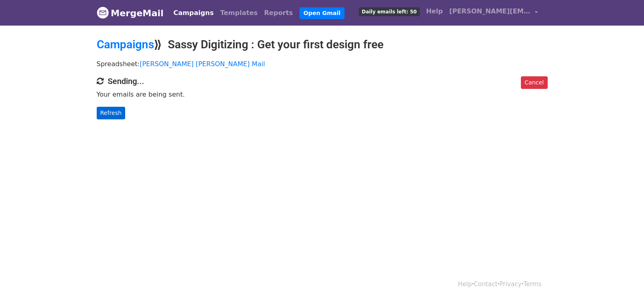  Describe the element at coordinates (532, 284) in the screenshot. I see `a: Terms` at that location.